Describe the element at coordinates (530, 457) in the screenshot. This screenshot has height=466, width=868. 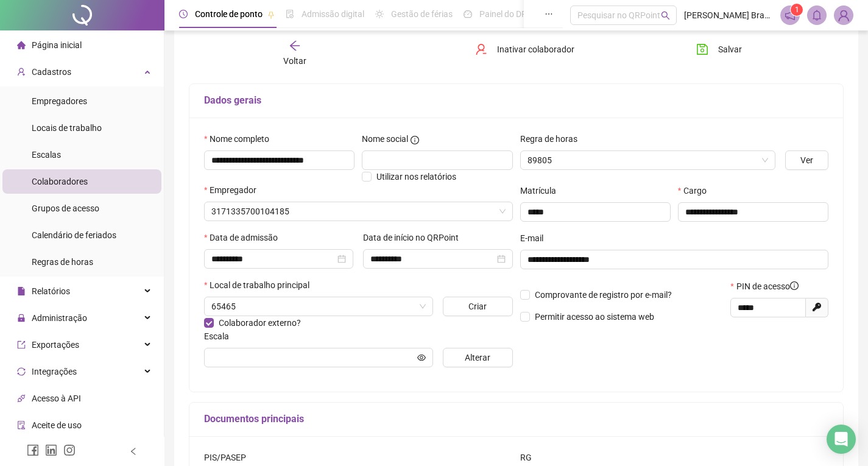
I see `label: RG` at that location.